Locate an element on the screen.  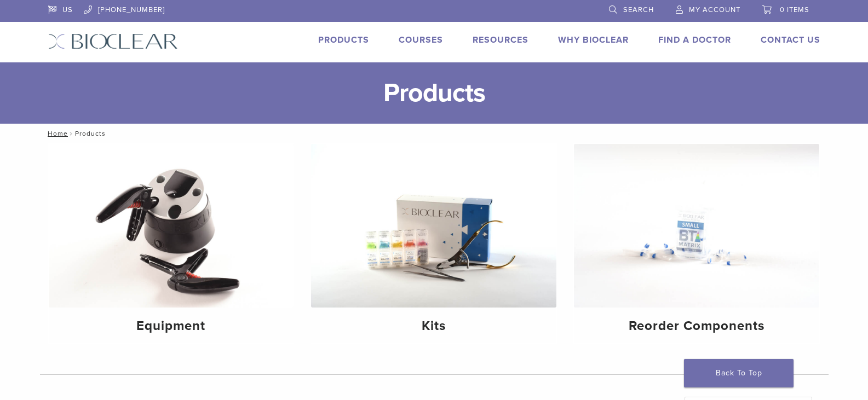
span: Search is located at coordinates (638, 10).